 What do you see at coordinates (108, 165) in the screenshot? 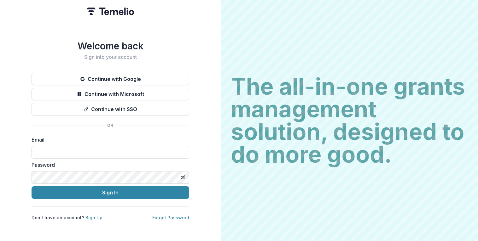
I see `label: Password` at bounding box center [108, 165].